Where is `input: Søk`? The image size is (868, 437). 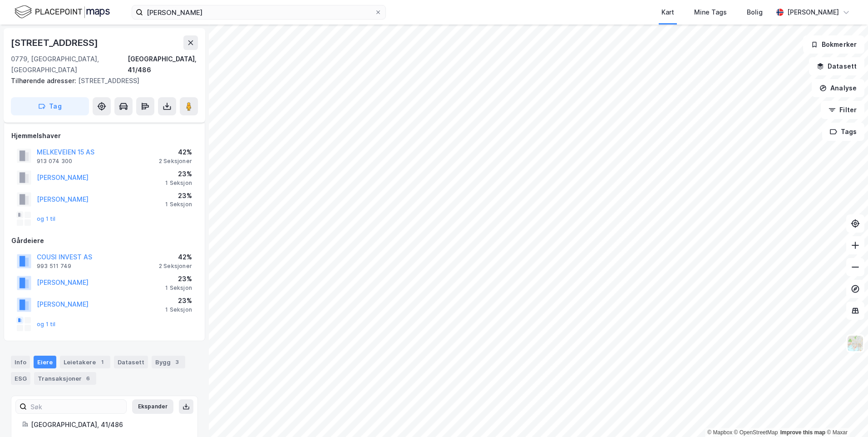 input: Søk is located at coordinates (76, 406).